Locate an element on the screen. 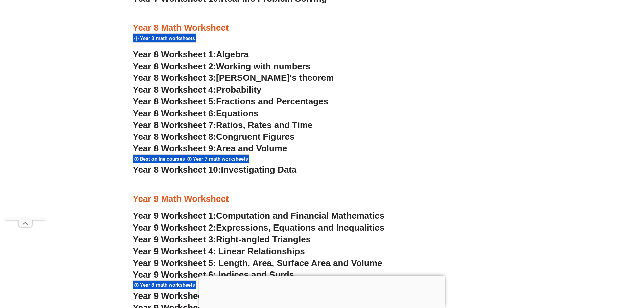 The width and height of the screenshot is (644, 308). span: Investigating Data is located at coordinates (259, 169).